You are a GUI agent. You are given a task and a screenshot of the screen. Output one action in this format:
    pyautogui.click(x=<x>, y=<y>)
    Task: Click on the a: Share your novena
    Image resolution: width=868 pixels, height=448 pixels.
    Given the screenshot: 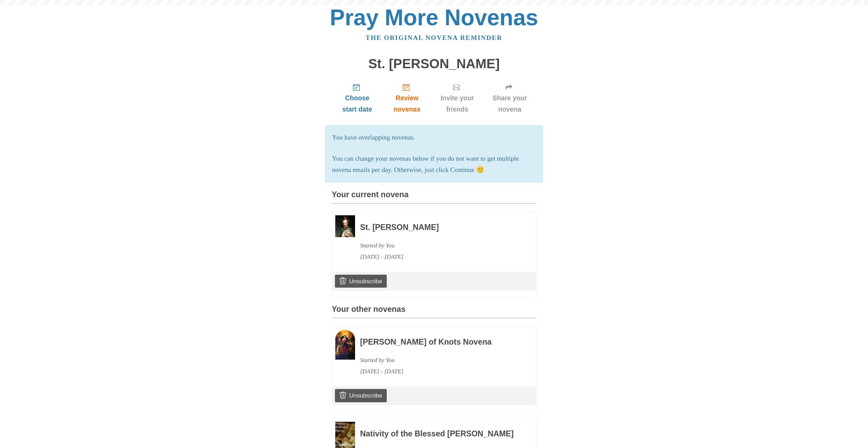 What is the action you would take?
    pyautogui.click(x=510, y=98)
    